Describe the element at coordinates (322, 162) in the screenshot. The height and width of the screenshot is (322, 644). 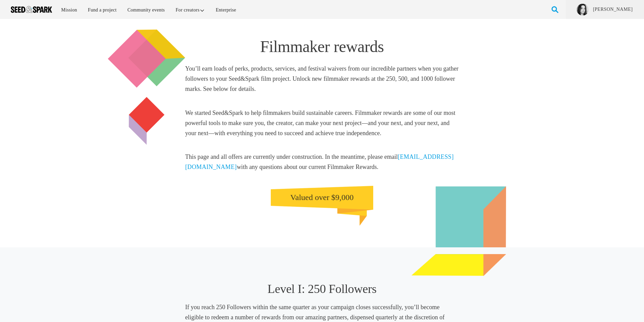
I see `h5: This page and all offers are currently under construction. In the meantime, please email with any...` at that location.